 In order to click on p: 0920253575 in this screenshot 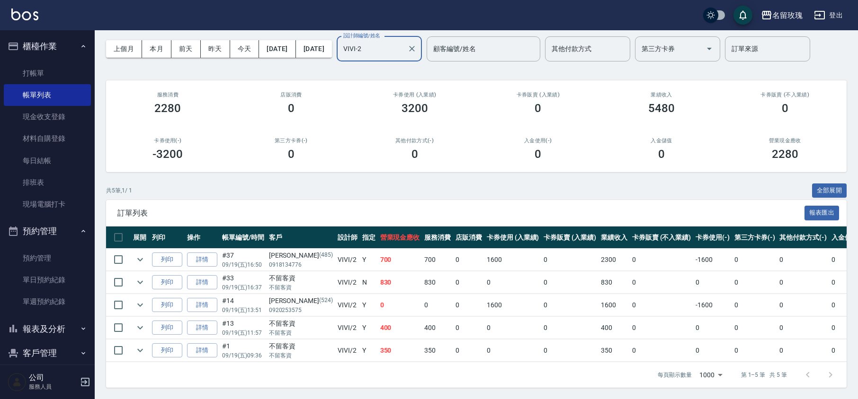, I will do `click(301, 310)`.